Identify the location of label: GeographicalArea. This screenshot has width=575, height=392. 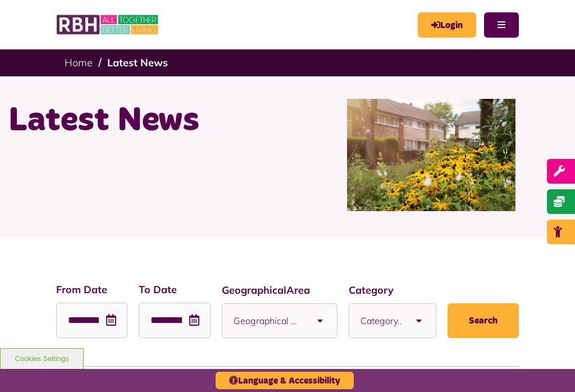
(280, 290).